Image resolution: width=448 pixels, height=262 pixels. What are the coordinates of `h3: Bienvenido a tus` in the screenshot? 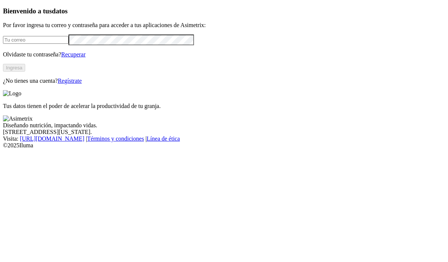 It's located at (224, 11).